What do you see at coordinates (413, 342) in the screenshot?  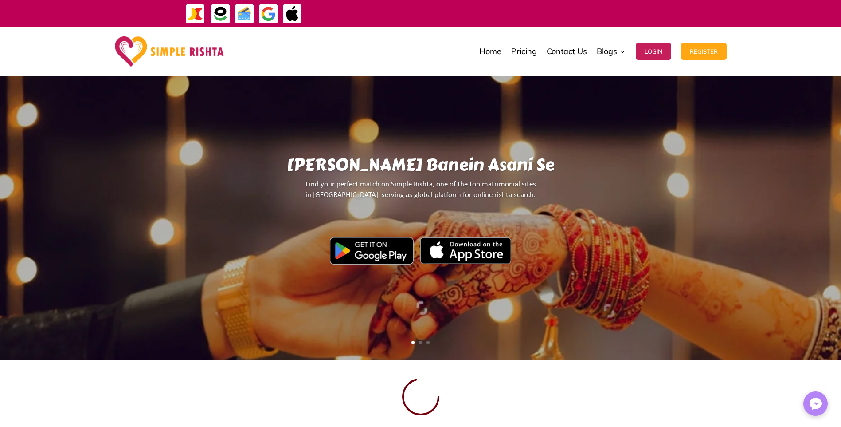 I see `a: 1` at bounding box center [413, 342].